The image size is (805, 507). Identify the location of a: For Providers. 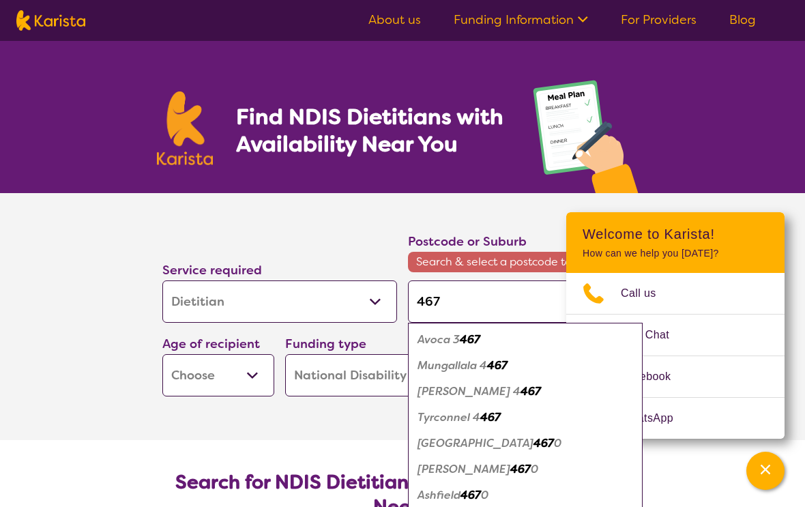
(659, 20).